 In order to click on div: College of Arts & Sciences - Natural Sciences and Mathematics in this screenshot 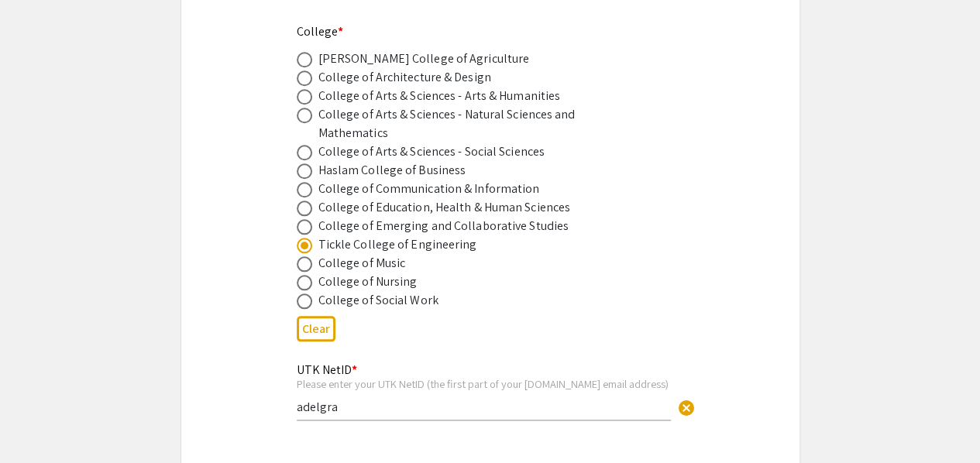, I will do `click(454, 124)`.